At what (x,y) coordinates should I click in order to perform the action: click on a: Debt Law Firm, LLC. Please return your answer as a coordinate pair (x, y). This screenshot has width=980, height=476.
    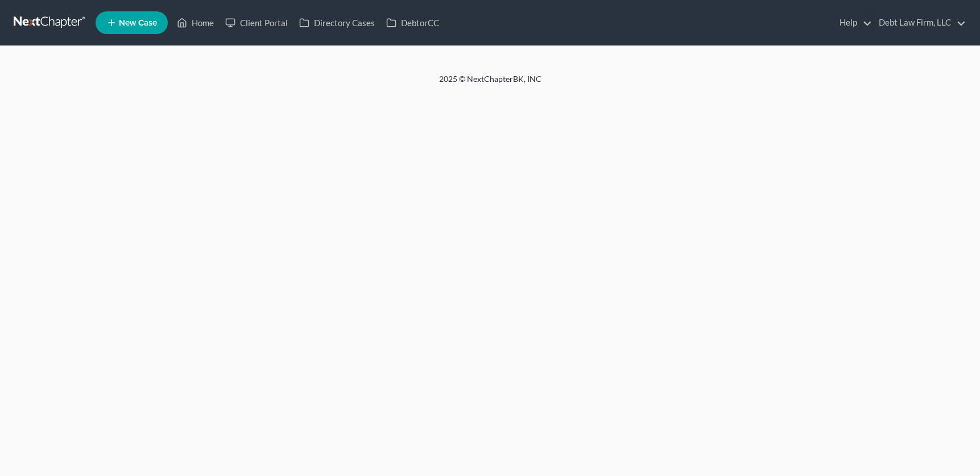
    Looking at the image, I should click on (919, 23).